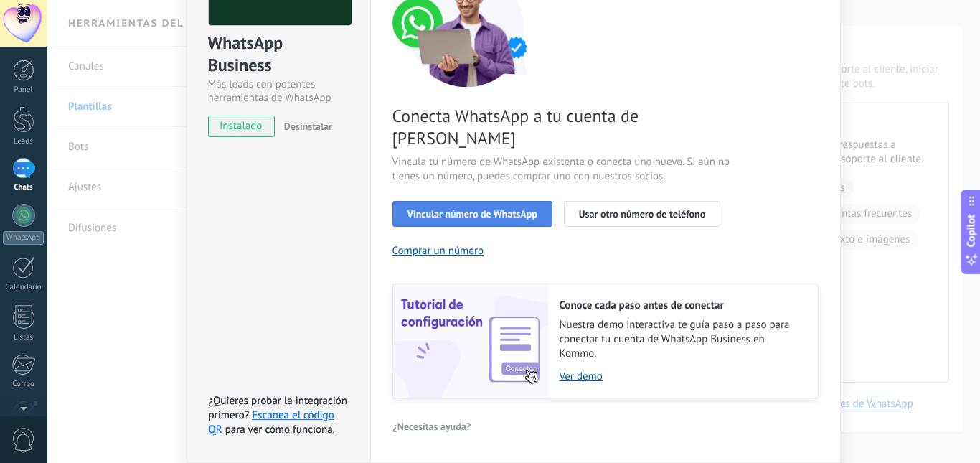 This screenshot has height=463, width=980. Describe the element at coordinates (271, 422) in the screenshot. I see `a: Escanea el código QR` at that location.